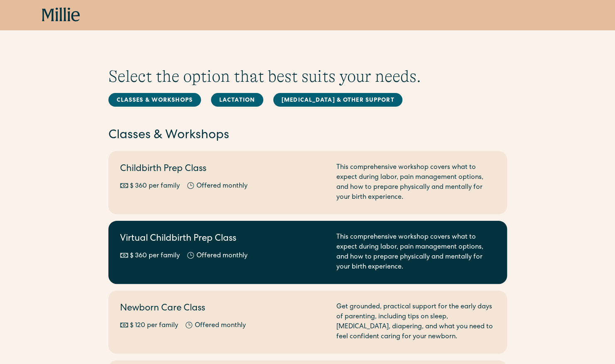 The image size is (615, 364). Describe the element at coordinates (308, 183) in the screenshot. I see `a: Childbirth Prep Class$ 360 per familyOffered monthlyThis comprehensive workshop covers what to ex...` at that location.